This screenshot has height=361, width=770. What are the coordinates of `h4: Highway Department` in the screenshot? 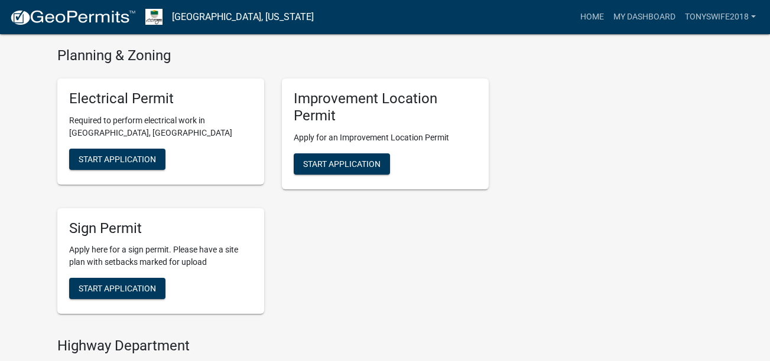 It's located at (273, 346).